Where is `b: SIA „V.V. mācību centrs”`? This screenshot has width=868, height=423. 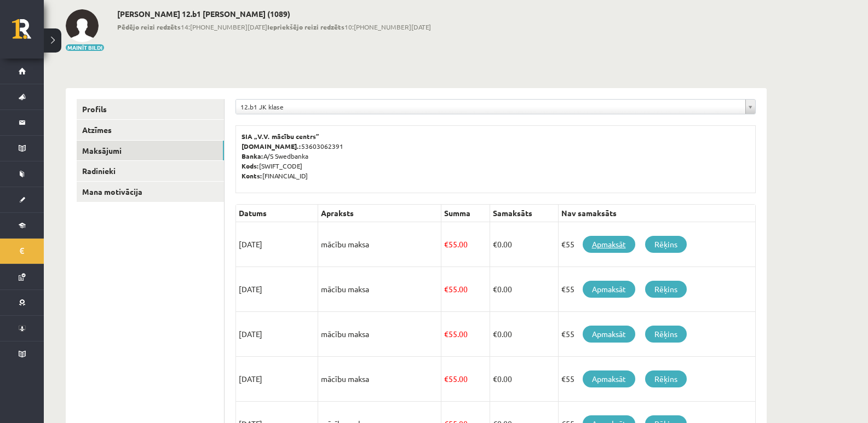
b: SIA „V.V. mācību centrs” is located at coordinates (280, 136).